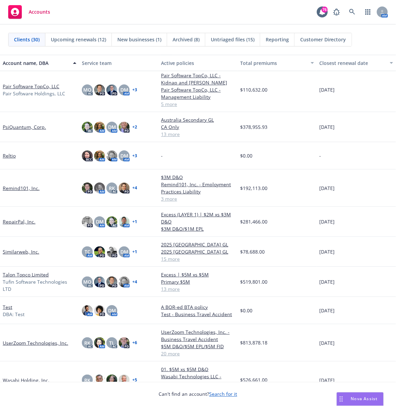 Image resolution: width=396 pixels, height=406 pixels. What do you see at coordinates (135, 380) in the screenshot?
I see `a: + 5` at bounding box center [135, 380].